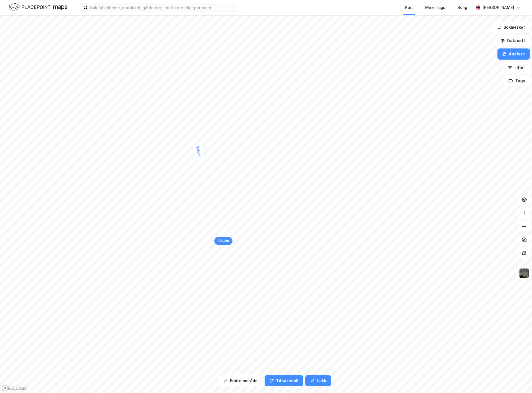  Describe the element at coordinates (463, 7) in the screenshot. I see `div: Bolig` at that location.